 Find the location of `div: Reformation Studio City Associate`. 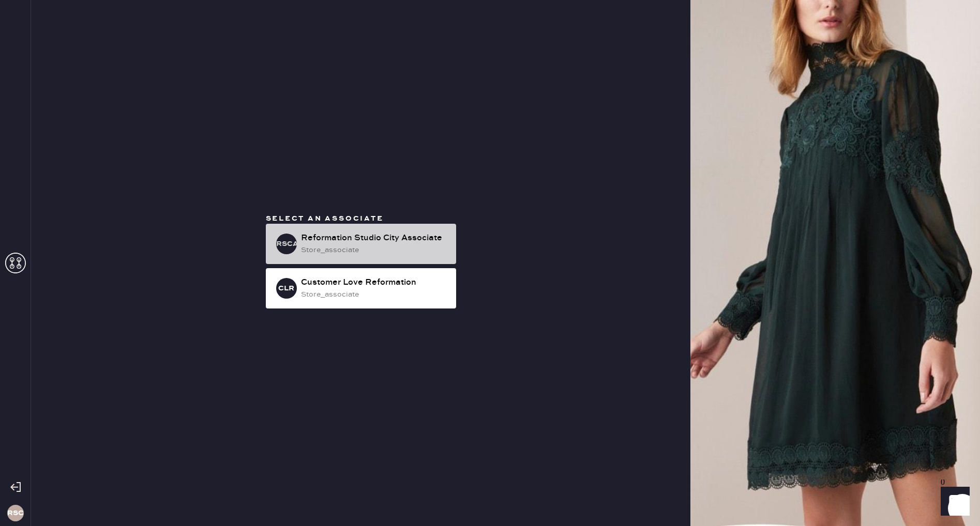

div: Reformation Studio City Associate is located at coordinates (375, 238).